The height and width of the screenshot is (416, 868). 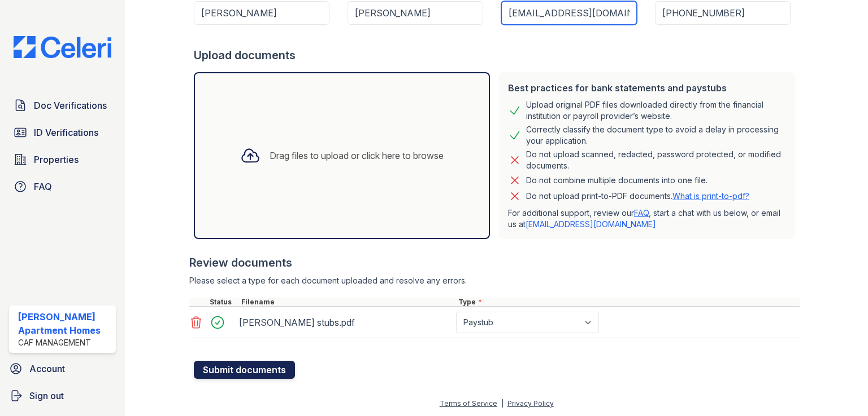 I want to click on p: For additional support, review our , start a chat with us below, or email us at, so click(x=647, y=219).